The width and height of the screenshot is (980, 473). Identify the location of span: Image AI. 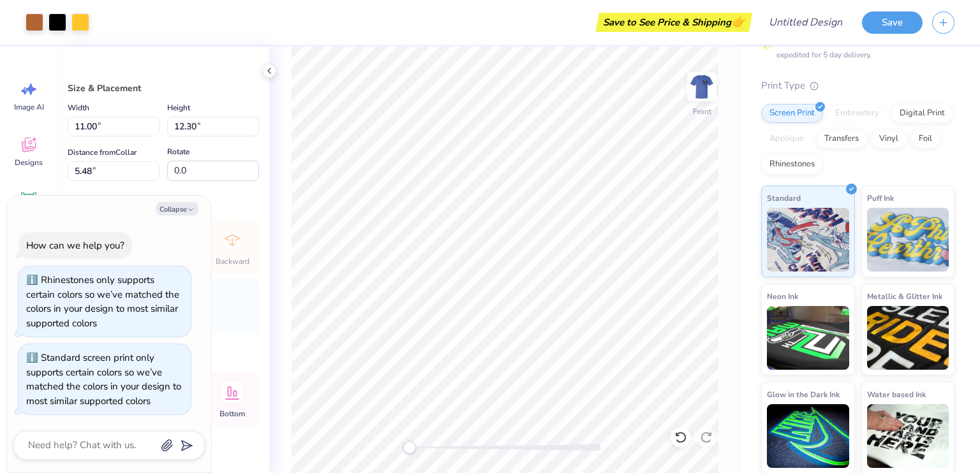
(29, 107).